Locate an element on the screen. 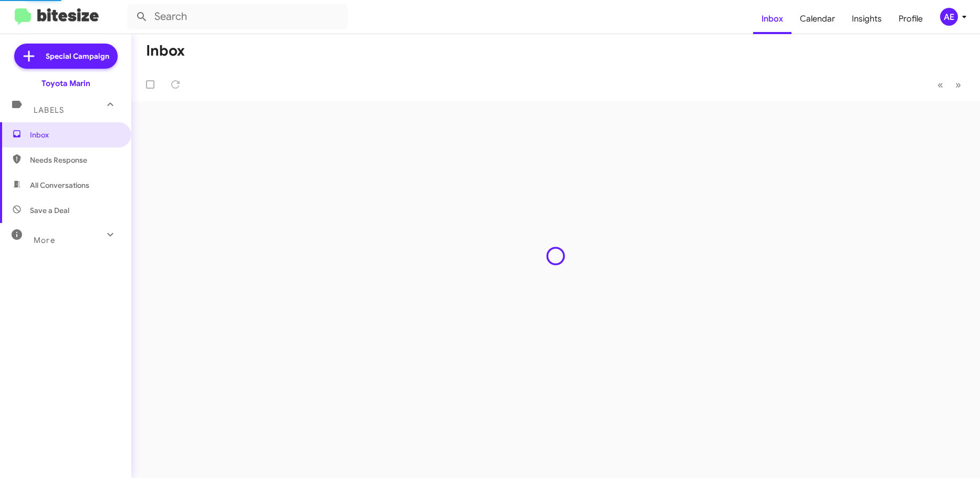  button: AE is located at coordinates (949, 17).